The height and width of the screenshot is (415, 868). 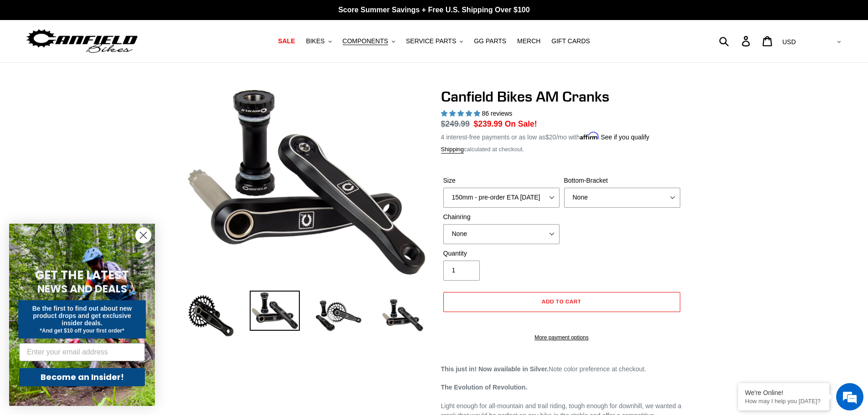 What do you see at coordinates (286, 41) in the screenshot?
I see `span: SALE` at bounding box center [286, 41].